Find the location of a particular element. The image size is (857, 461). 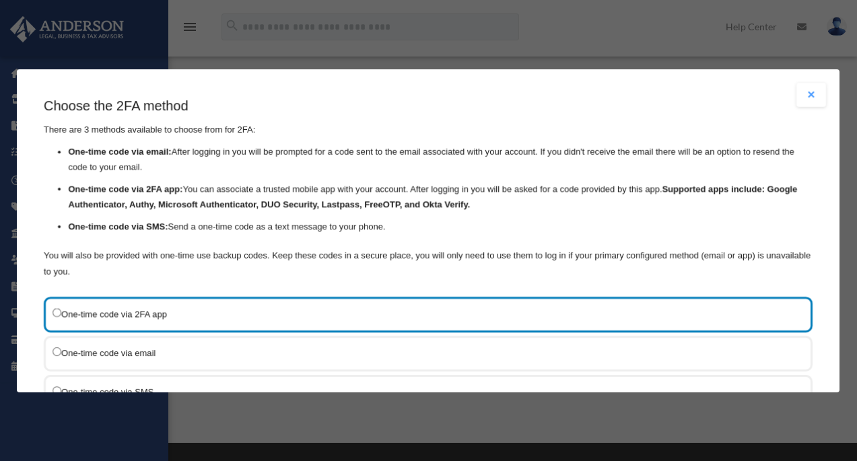

h3: Choose the 2FA method is located at coordinates (428, 106).